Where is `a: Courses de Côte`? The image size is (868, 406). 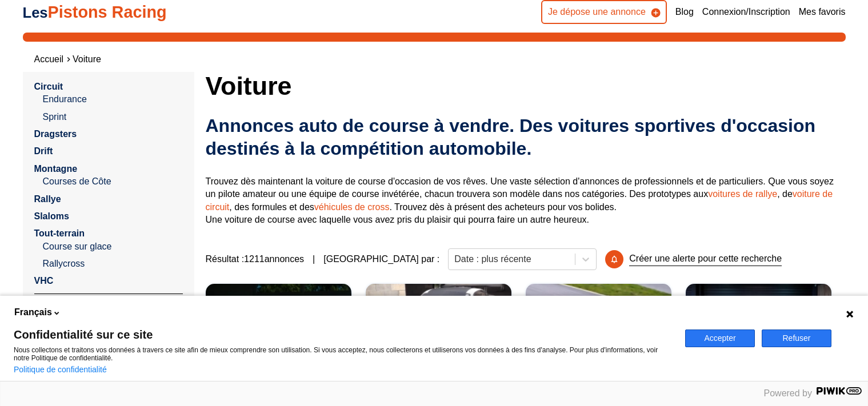
a: Courses de Côte is located at coordinates (113, 182).